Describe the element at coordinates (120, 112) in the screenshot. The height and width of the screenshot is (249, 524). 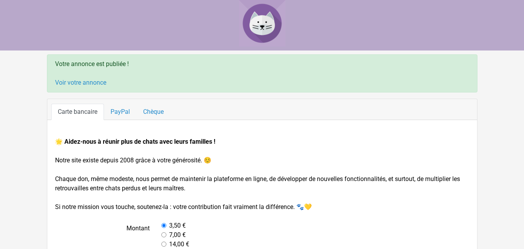
I see `a: PayPal` at that location.